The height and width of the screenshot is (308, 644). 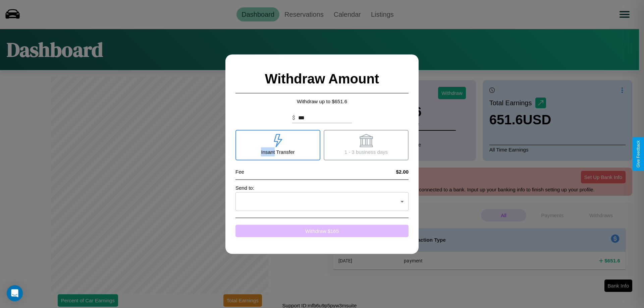 I want to click on p: Send to:, so click(x=322, y=187).